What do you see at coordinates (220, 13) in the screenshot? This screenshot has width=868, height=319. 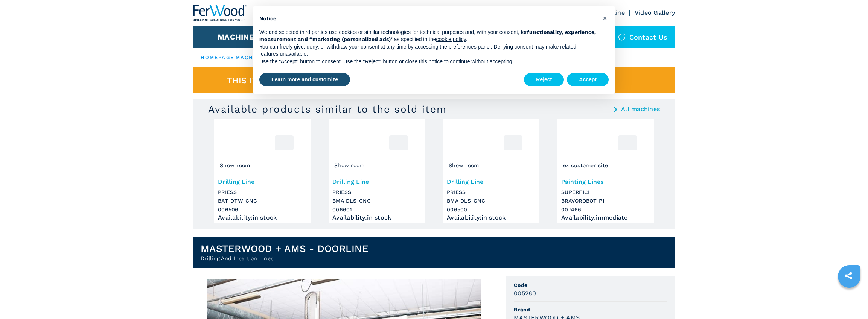 I see `img: Ferwood` at bounding box center [220, 13].